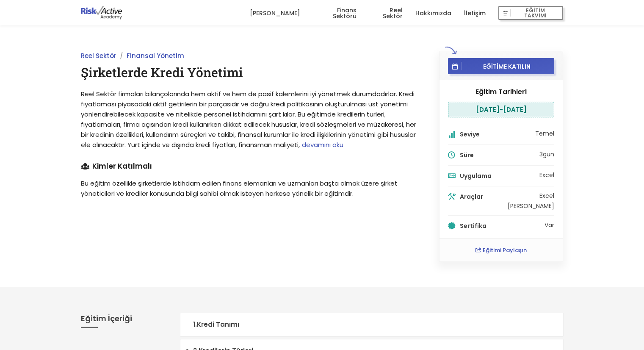 The width and height of the screenshot is (644, 350). I want to click on a: Eğitimi Paylaşın, so click(501, 250).